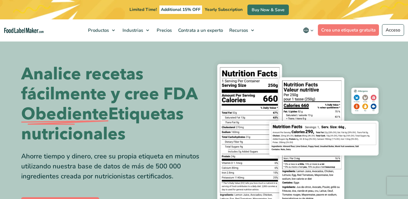 This screenshot has width=408, height=199. I want to click on a: Buy Now & Save, so click(268, 10).